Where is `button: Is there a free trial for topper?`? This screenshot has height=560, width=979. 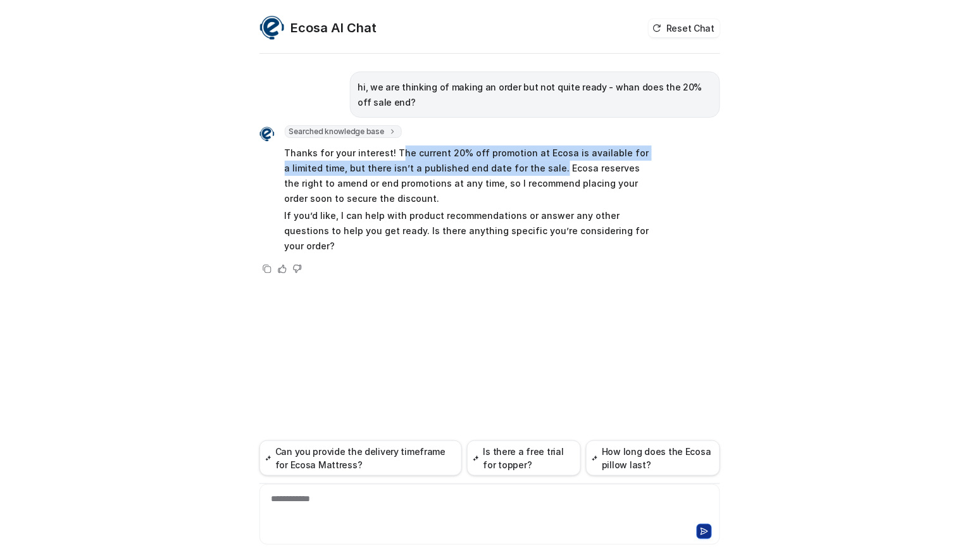 button: Is there a free trial for topper? is located at coordinates (524, 458).